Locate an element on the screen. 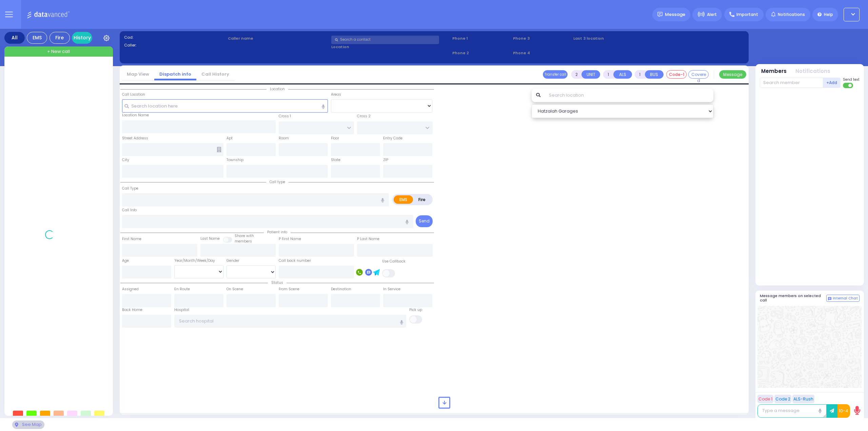 Image resolution: width=868 pixels, height=431 pixels. img: message.svg is located at coordinates (660, 14).